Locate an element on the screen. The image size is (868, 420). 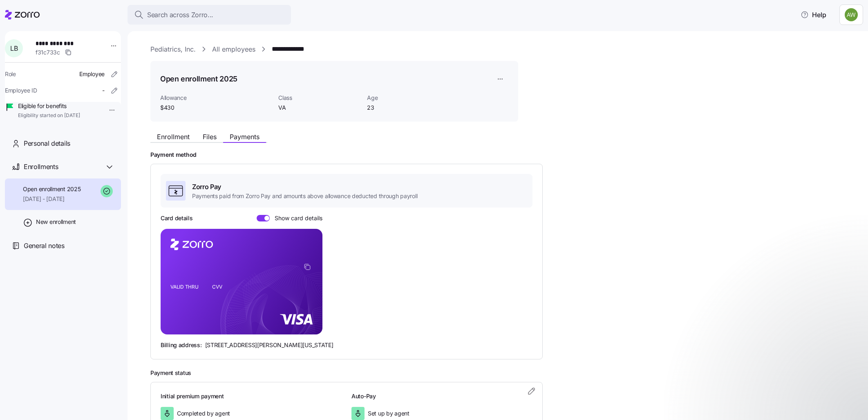
h2: Payment method is located at coordinates (504, 155).